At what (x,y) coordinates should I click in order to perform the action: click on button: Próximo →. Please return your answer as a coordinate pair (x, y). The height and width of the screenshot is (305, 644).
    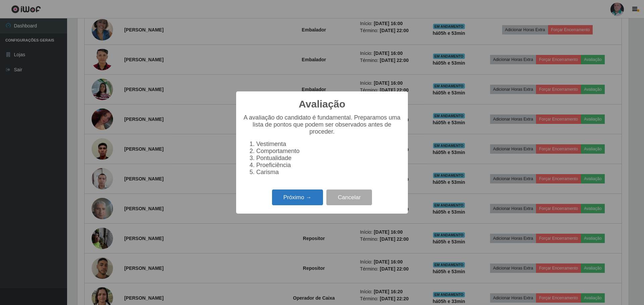
    Looking at the image, I should click on (298, 197).